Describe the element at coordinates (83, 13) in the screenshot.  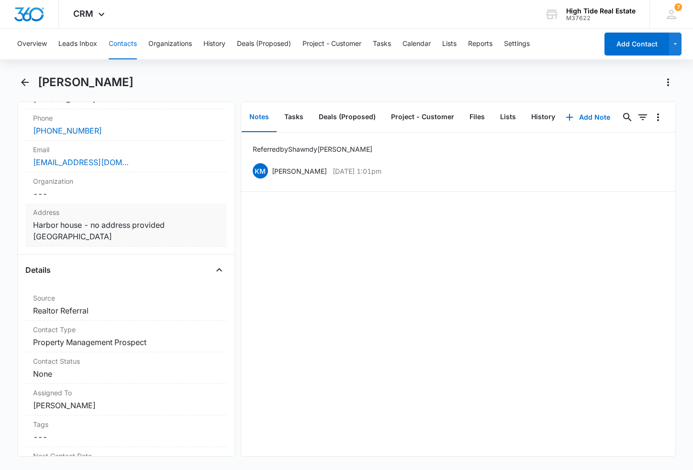
I see `span: CRM` at that location.